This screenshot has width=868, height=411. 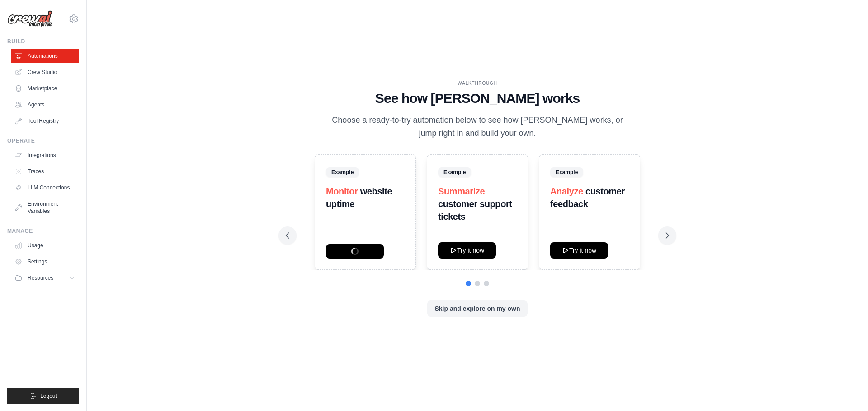 What do you see at coordinates (461, 192) in the screenshot?
I see `span: Summarize` at bounding box center [461, 192].